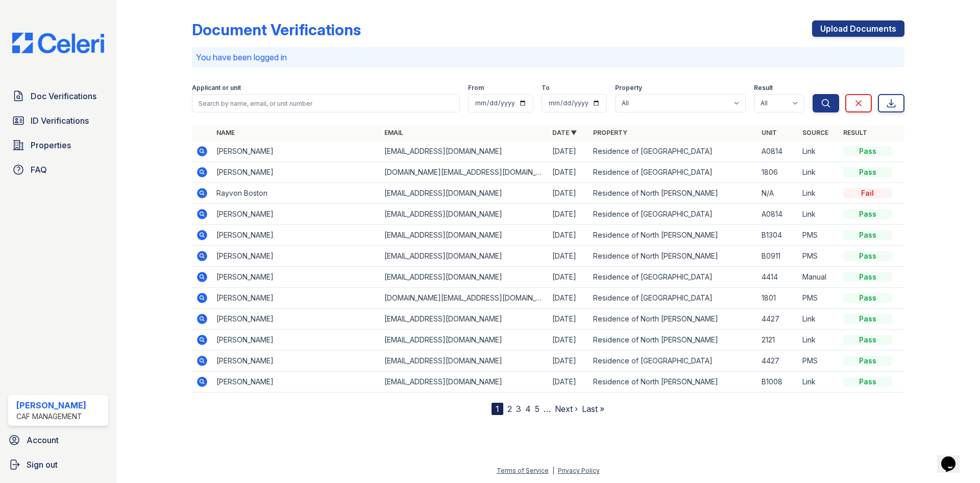 The width and height of the screenshot is (980, 483). I want to click on span: Account, so click(43, 440).